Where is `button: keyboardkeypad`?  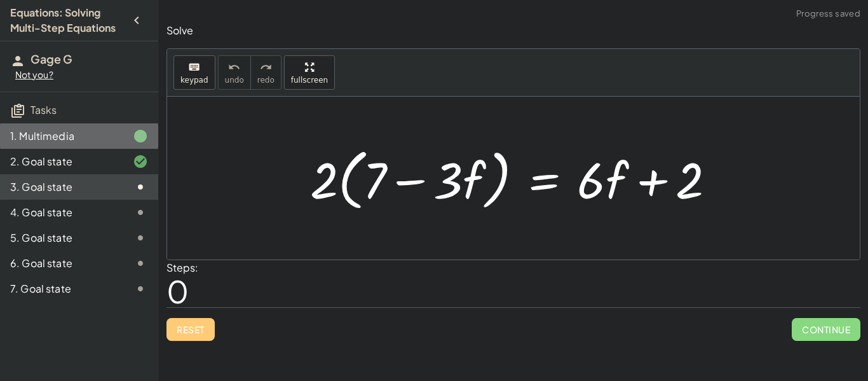
button: keyboardkeypad is located at coordinates (195, 73).